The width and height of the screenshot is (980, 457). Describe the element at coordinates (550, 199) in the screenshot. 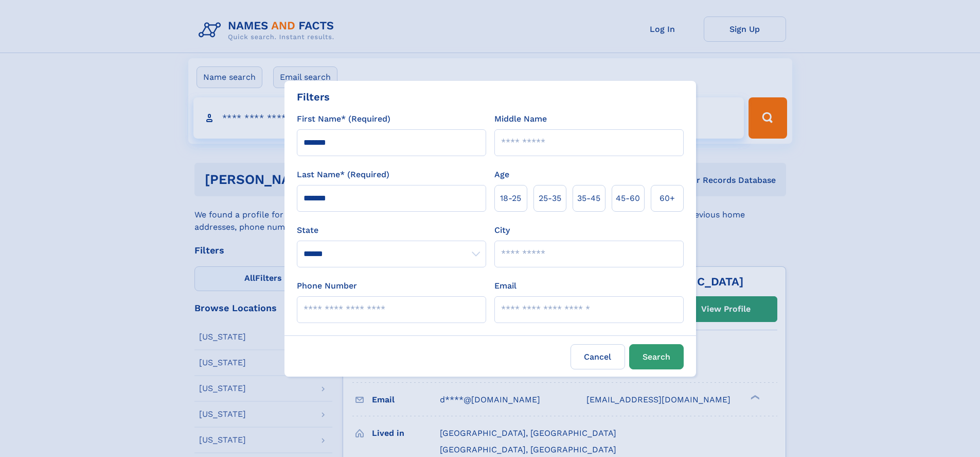

I see `span: 25‑35` at that location.